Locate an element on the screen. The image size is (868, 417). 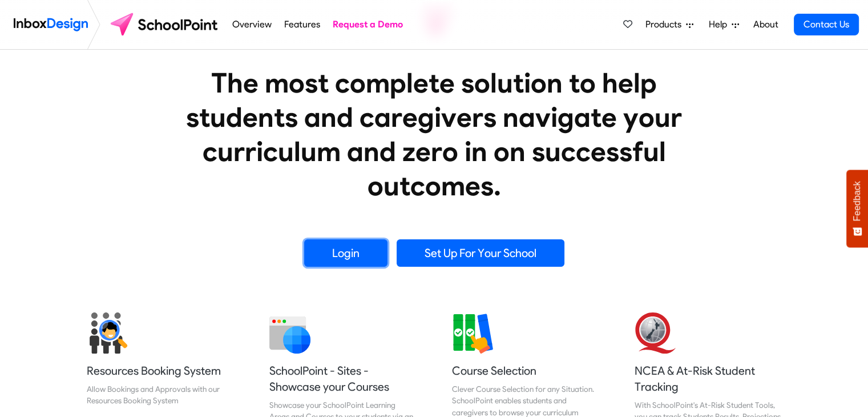
span: Feedback is located at coordinates (857, 201).